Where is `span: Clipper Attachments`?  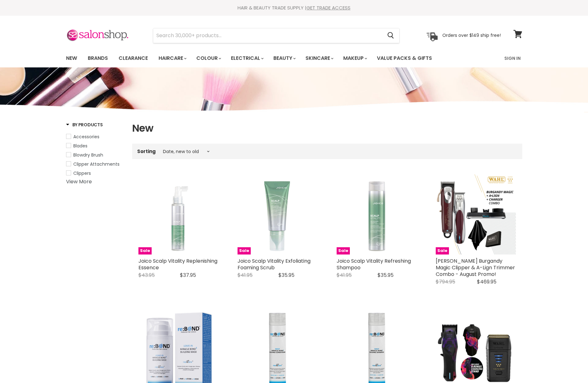 span: Clipper Attachments is located at coordinates (96, 164).